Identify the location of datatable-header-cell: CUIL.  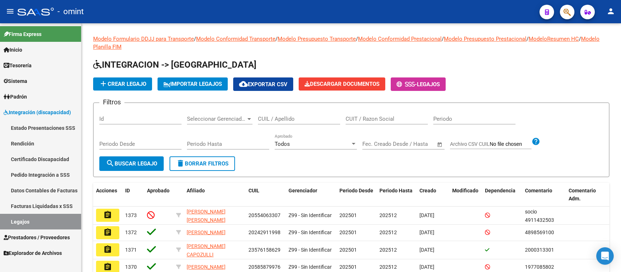
(266, 195).